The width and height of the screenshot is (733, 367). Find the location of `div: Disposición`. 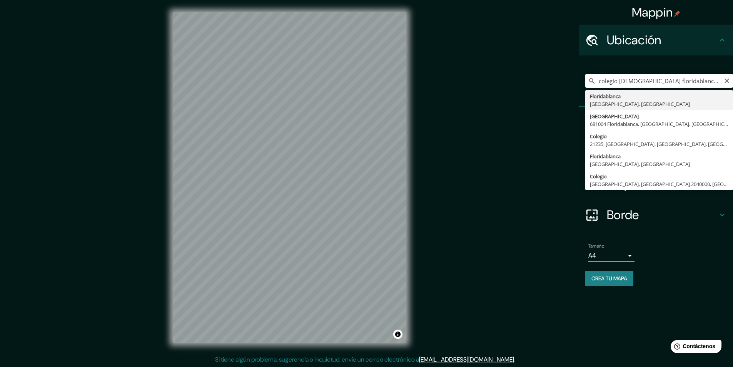

div: Disposición is located at coordinates (656, 184).